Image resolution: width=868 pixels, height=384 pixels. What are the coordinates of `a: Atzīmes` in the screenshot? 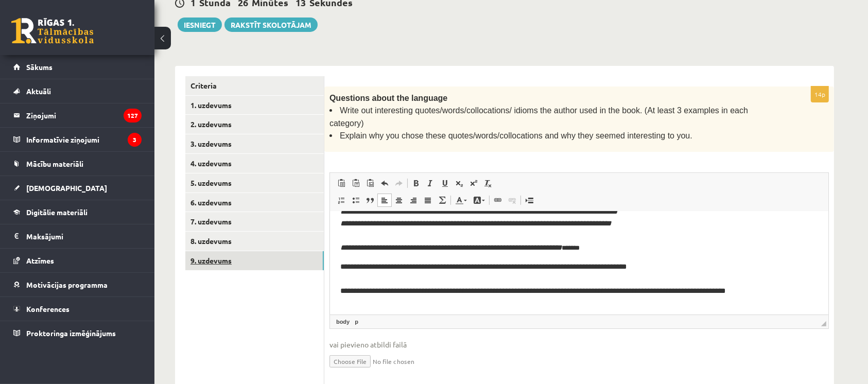 It's located at (78, 261).